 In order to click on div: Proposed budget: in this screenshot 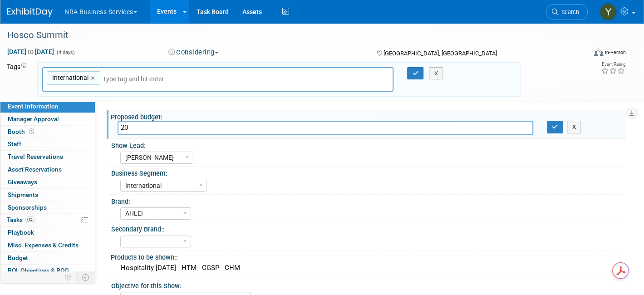, I will do `click(368, 116)`.